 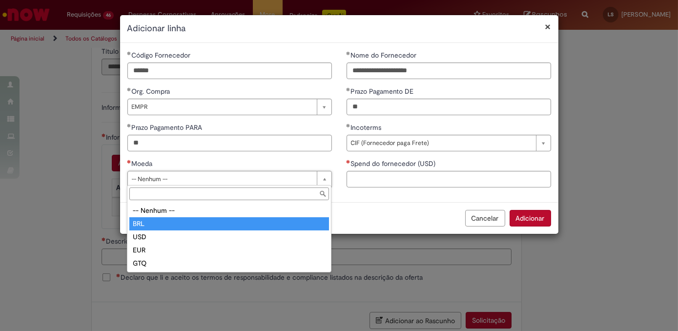 I want to click on div: BRL, so click(x=229, y=223).